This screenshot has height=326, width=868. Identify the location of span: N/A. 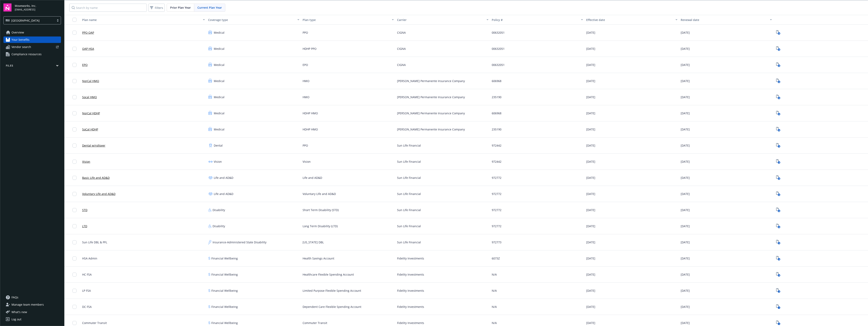
(494, 275).